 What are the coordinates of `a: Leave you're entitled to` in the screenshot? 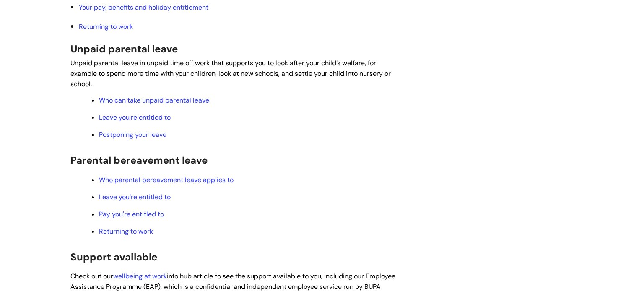 It's located at (135, 117).